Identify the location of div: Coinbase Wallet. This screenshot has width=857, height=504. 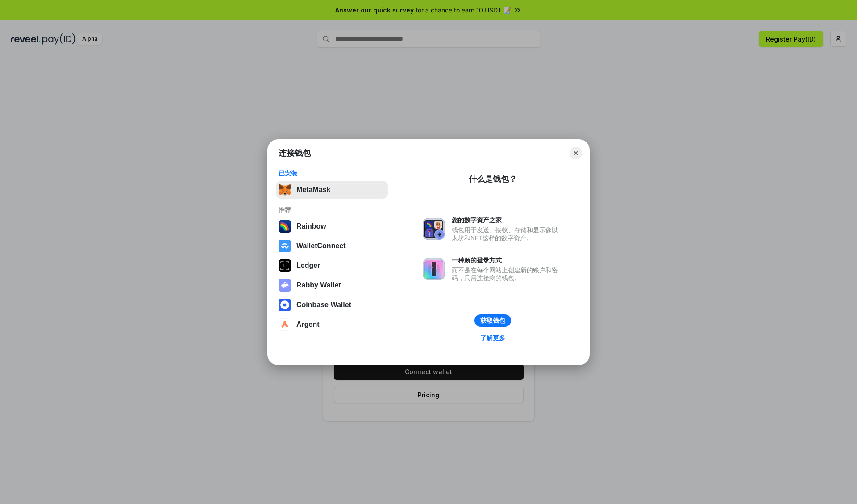
(324, 305).